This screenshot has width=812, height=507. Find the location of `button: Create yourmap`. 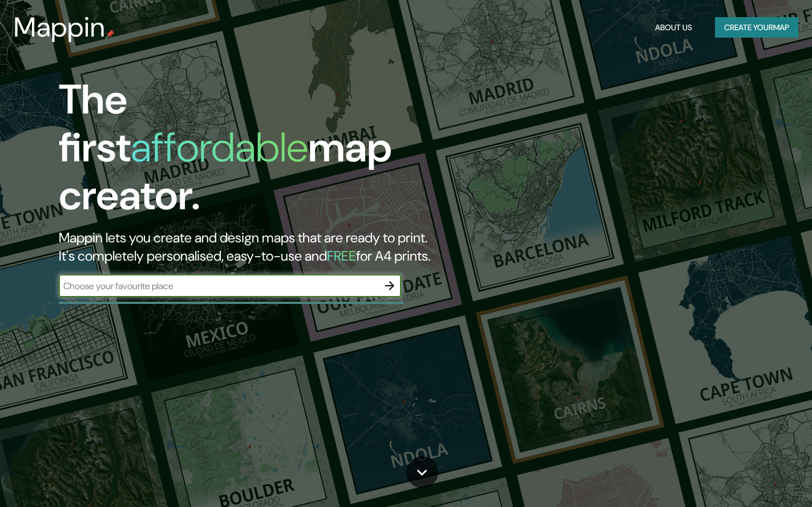

button: Create yourmap is located at coordinates (757, 27).